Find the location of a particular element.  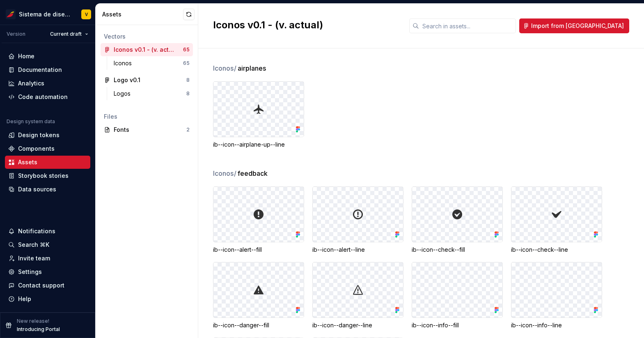

div: Iconos v0.1 - (v. actual) is located at coordinates (144, 50).